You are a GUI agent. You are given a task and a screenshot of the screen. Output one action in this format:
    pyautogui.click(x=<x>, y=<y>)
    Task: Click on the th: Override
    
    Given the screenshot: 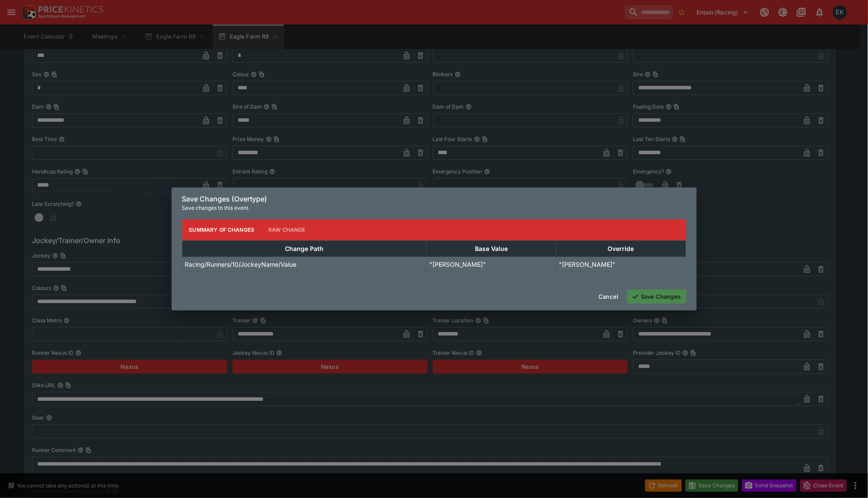 What is the action you would take?
    pyautogui.click(x=621, y=249)
    